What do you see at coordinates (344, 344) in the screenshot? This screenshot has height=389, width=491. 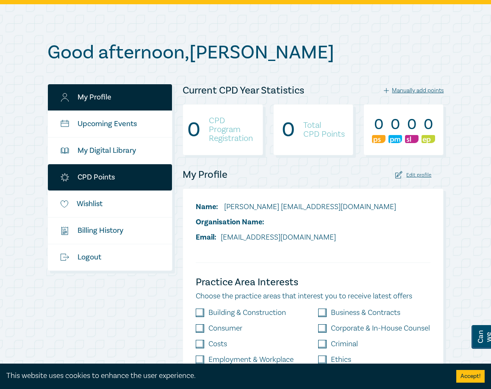 I see `label: Criminal` at bounding box center [344, 344].